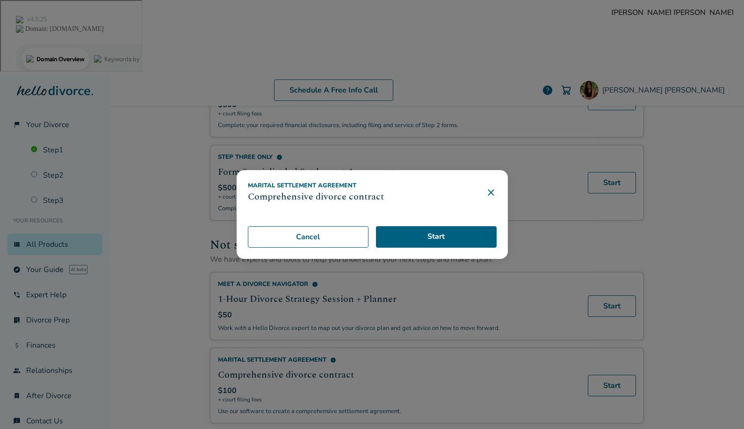  What do you see at coordinates (19, 19) in the screenshot?
I see `img: logo_orange.svg` at bounding box center [19, 19].